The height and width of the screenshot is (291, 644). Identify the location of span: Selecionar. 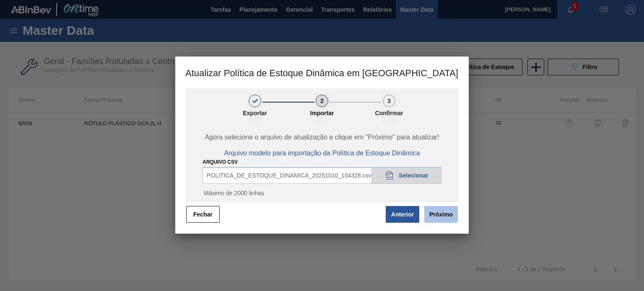
(413, 176).